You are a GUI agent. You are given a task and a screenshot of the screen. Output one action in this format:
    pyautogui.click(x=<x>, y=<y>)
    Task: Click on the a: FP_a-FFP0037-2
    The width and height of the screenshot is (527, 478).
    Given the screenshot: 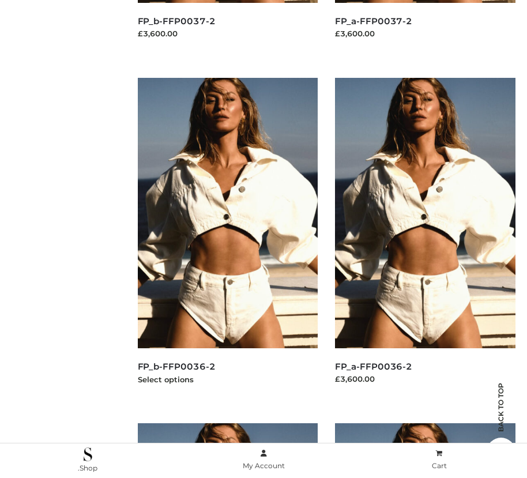 What is the action you would take?
    pyautogui.click(x=374, y=21)
    